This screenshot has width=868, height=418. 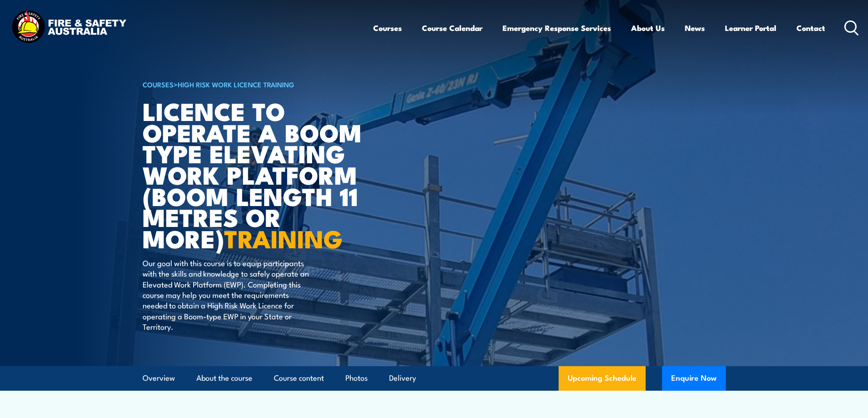 I want to click on button: Enquire Now, so click(x=694, y=379).